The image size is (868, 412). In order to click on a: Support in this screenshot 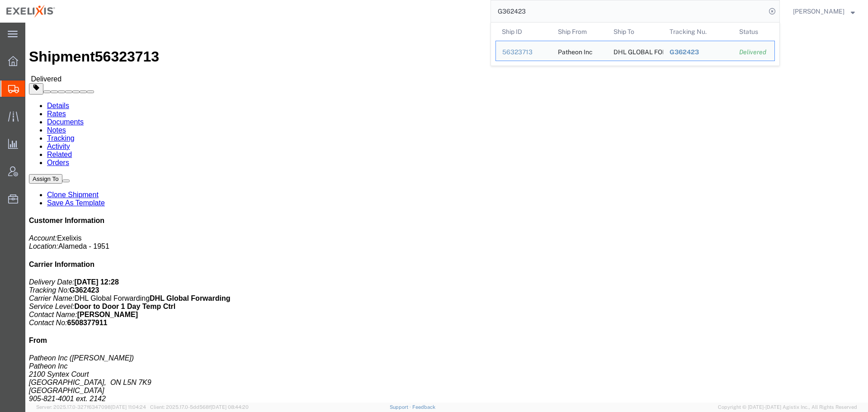, I will do `click(401, 407)`.